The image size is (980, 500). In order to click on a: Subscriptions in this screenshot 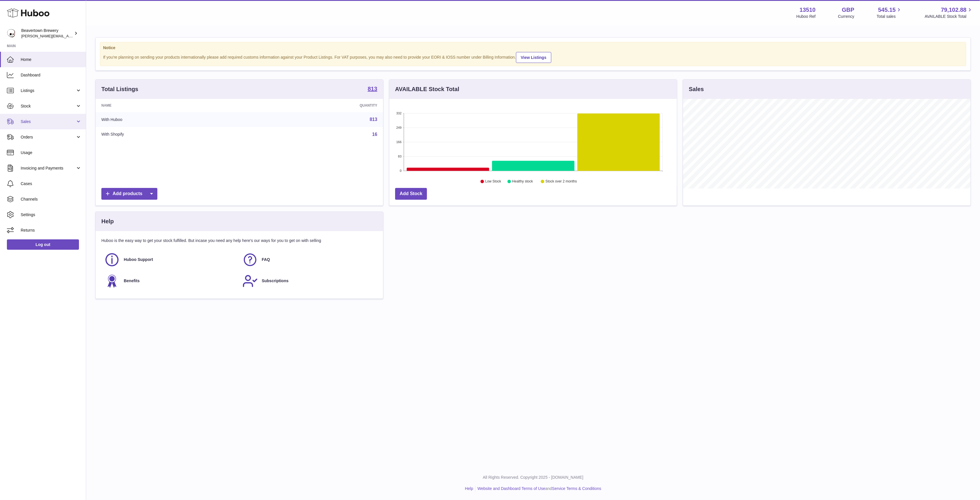, I will do `click(308, 281)`.